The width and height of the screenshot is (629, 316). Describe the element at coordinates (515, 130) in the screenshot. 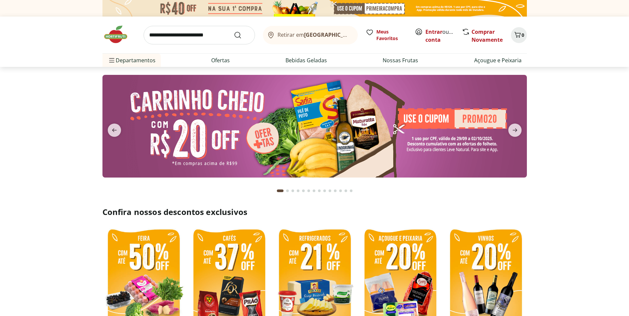

I see `button: next` at that location.